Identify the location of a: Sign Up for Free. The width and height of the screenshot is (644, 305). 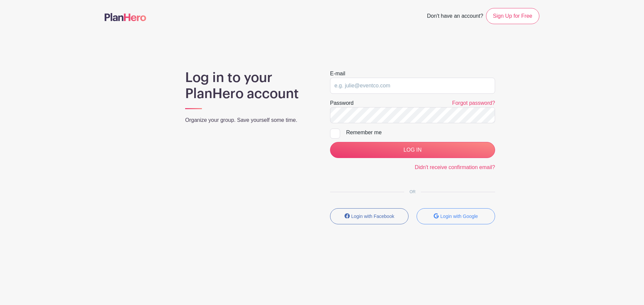
(513, 16).